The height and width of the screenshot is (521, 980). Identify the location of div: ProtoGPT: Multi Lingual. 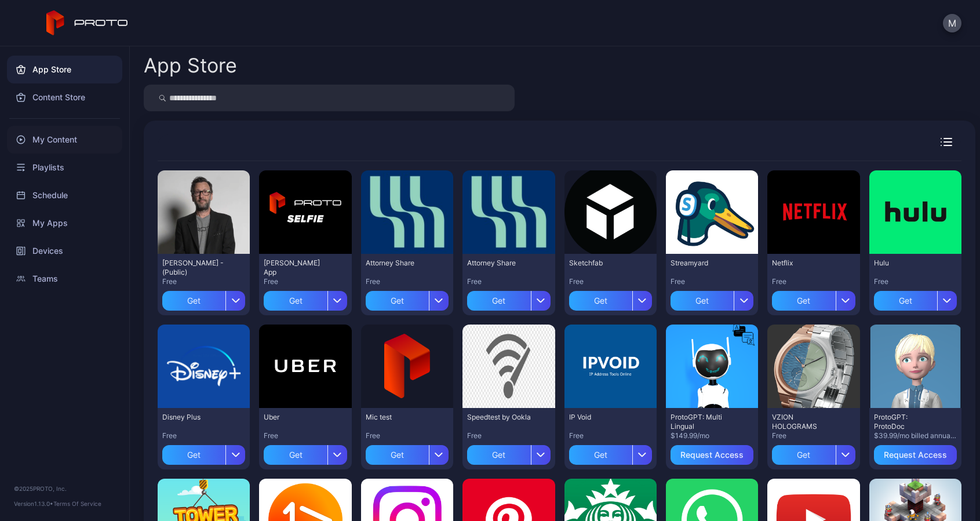
(702, 422).